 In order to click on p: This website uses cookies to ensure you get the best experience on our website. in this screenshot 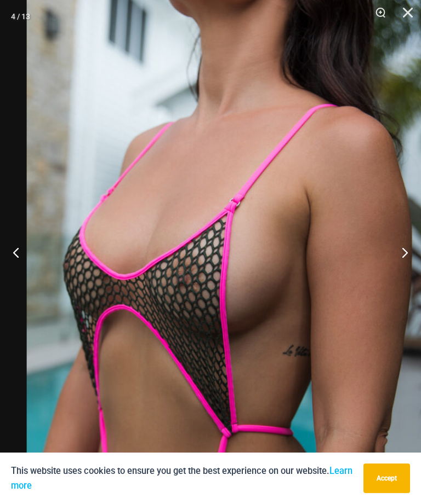, I will do `click(183, 478)`.